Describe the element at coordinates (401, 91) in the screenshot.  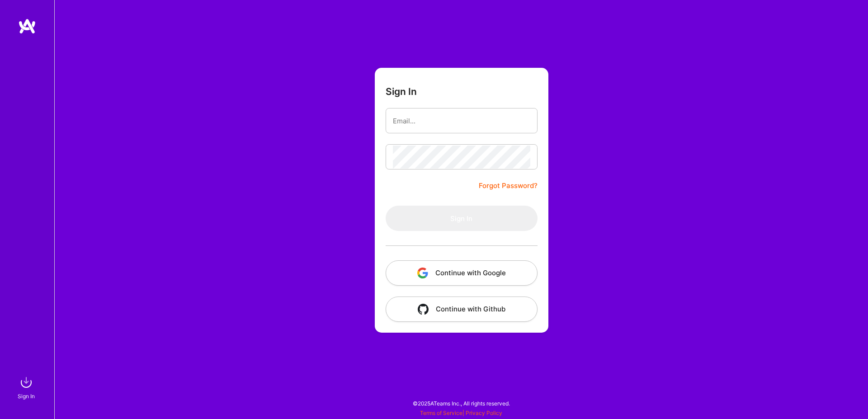
I see `h3: Sign In` at that location.